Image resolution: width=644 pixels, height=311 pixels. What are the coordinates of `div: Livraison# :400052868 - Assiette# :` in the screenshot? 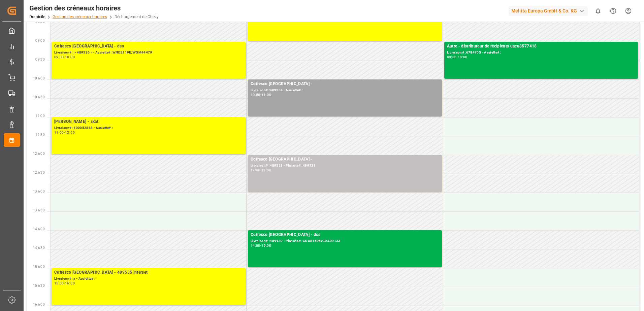 It's located at (149, 128).